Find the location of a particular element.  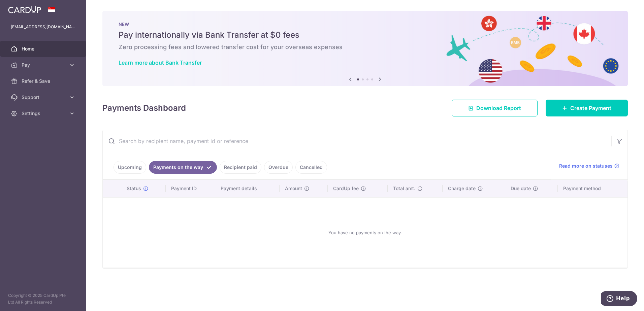

p: NEW is located at coordinates (365, 24).